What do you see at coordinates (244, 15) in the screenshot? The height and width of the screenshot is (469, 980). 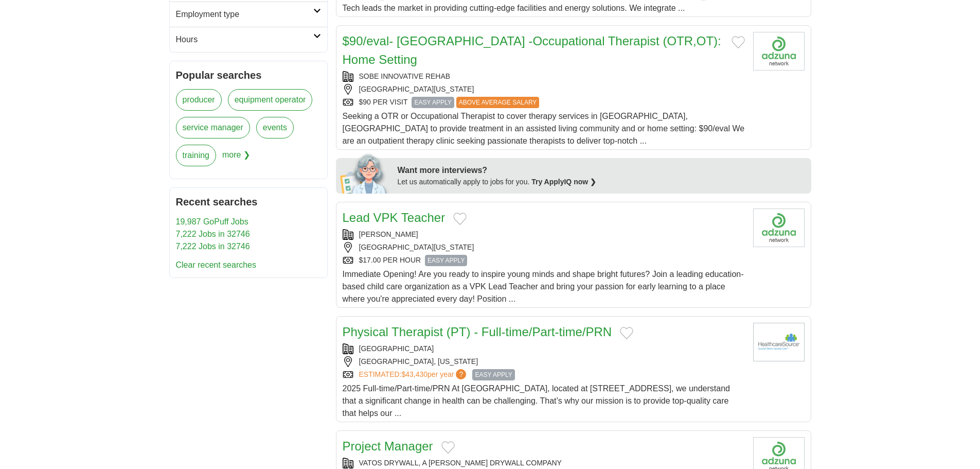 I see `h2: Employment type` at bounding box center [244, 15].